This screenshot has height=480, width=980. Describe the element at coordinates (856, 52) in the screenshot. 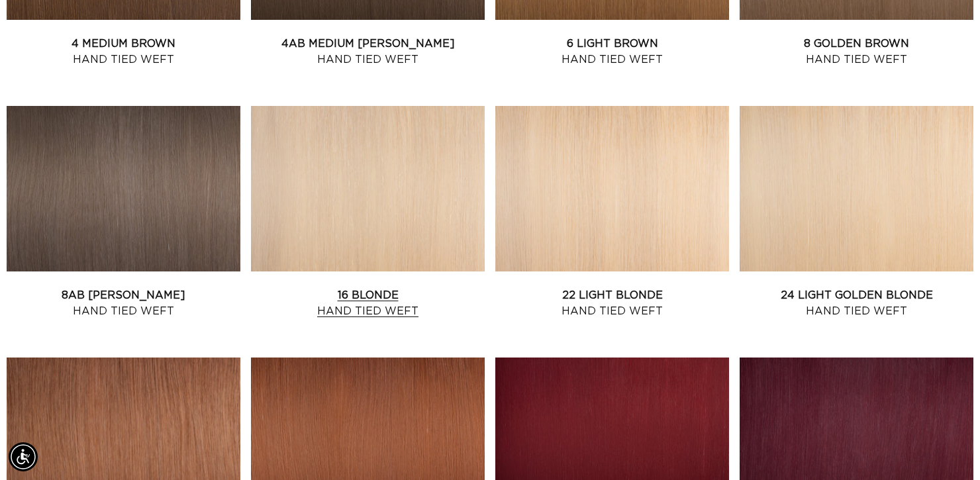

I see `a: 8 Golden Brown Hand Tied Weft` at that location.